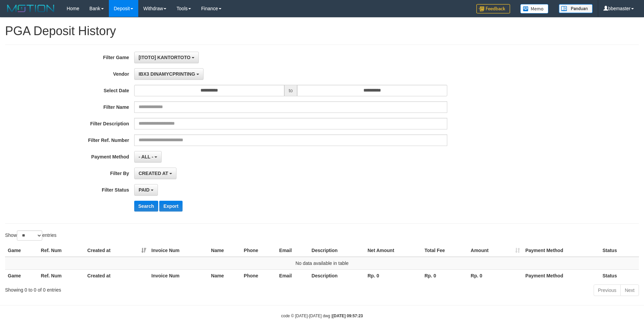 This screenshot has height=322, width=644. Describe the element at coordinates (445, 250) in the screenshot. I see `th: Total Fee` at that location.